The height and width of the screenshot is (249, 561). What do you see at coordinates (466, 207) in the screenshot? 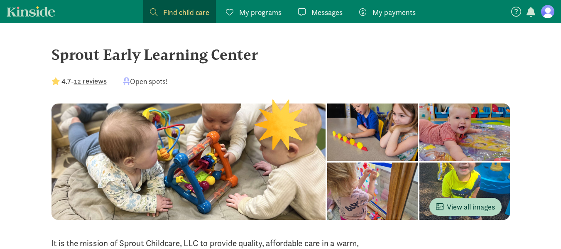
I see `button: View all images` at bounding box center [466, 207].